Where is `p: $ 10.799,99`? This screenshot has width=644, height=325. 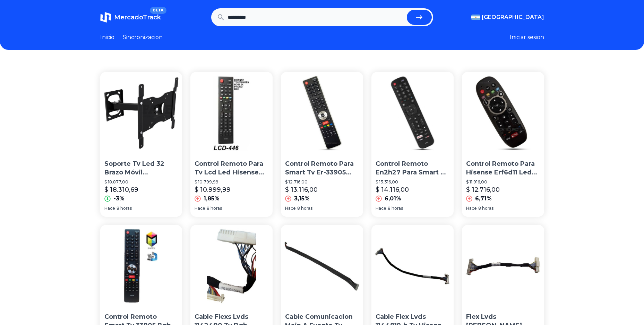 p: $ 10.799,99 is located at coordinates (231, 182).